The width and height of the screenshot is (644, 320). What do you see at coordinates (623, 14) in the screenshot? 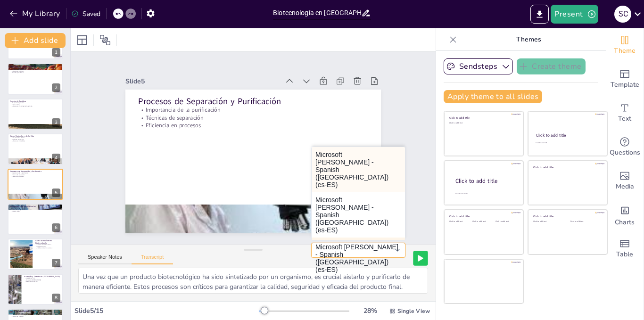
I see `div: S C` at bounding box center [623, 14].